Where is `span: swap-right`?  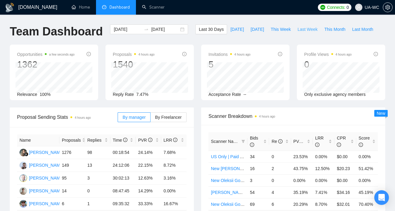 span: swap-right is located at coordinates (146, 29).